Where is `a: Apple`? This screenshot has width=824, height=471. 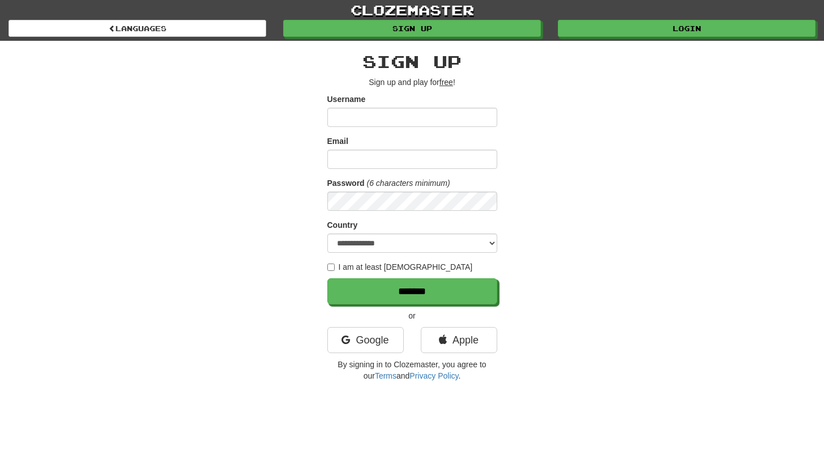
a: Apple is located at coordinates (459, 340).